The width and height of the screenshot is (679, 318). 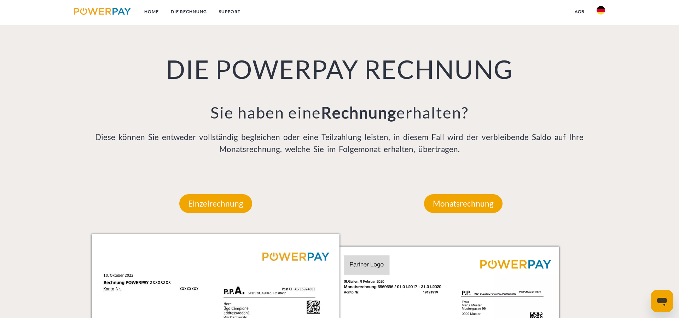 What do you see at coordinates (358, 112) in the screenshot?
I see `b: Rechnung` at bounding box center [358, 112].